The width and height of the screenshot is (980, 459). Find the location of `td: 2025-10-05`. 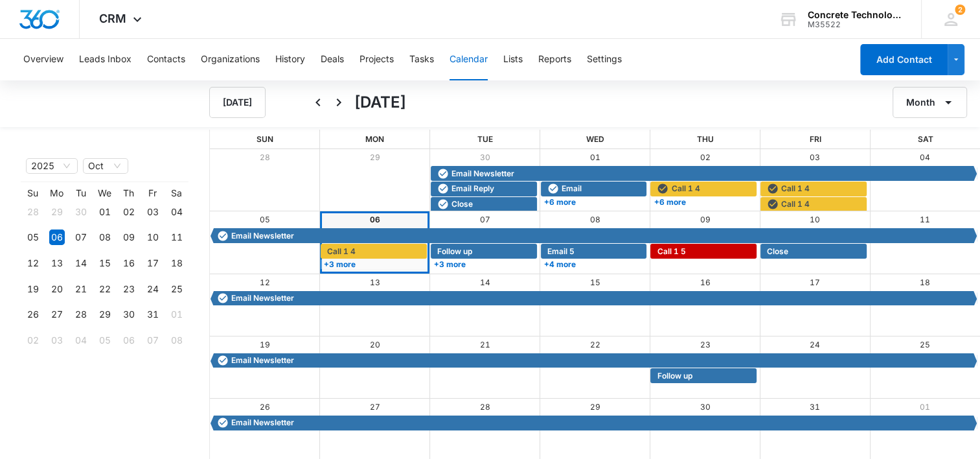

td: 2025-10-05 is located at coordinates (33, 238).